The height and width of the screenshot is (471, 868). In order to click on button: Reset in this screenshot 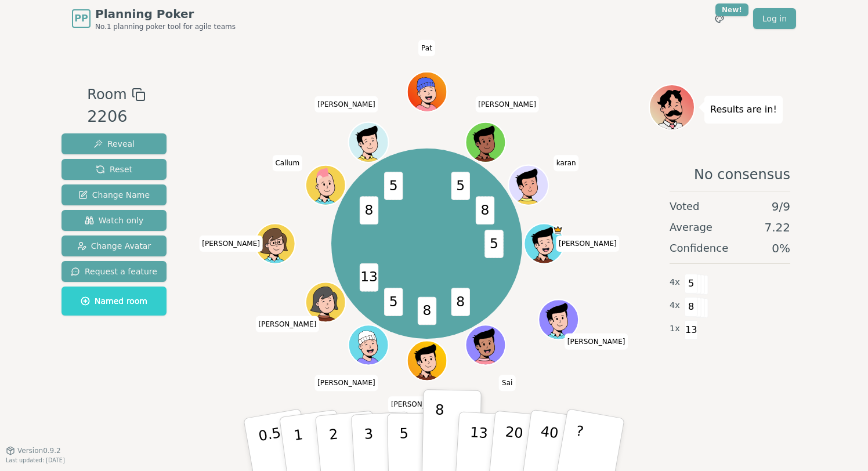, I will do `click(114, 169)`.